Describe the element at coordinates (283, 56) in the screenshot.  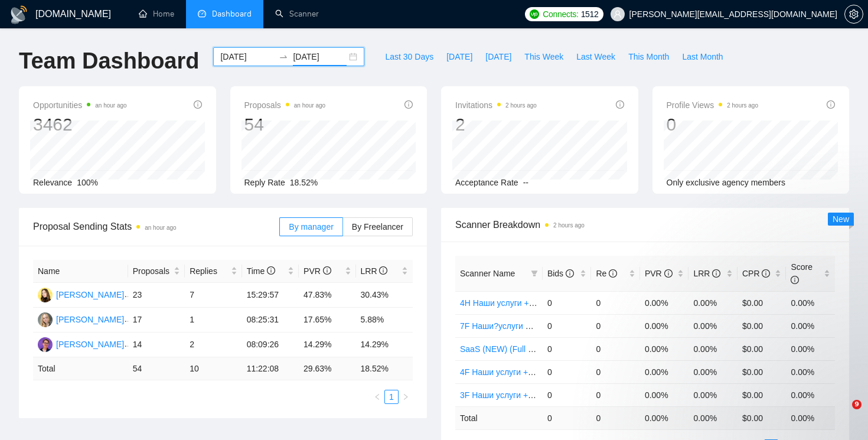
I see `span: to` at that location.